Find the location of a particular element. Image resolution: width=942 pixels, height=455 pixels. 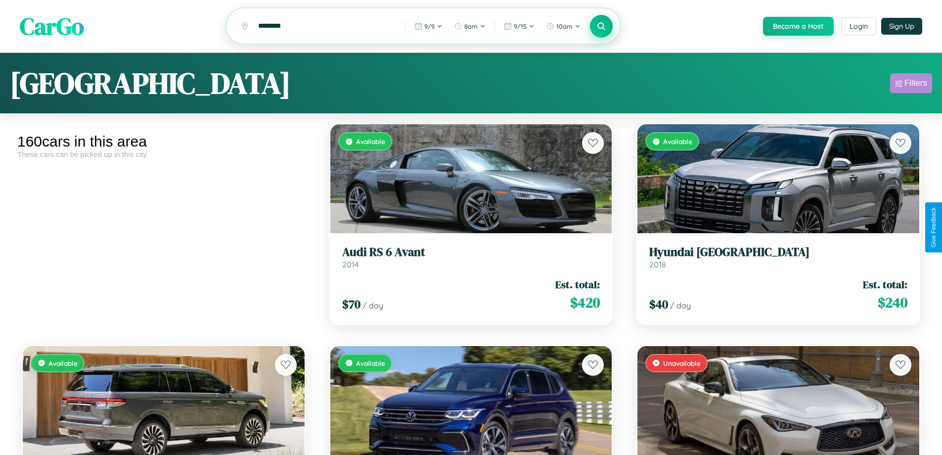

a: Audi RS 6 Avant2014 is located at coordinates (471, 257).